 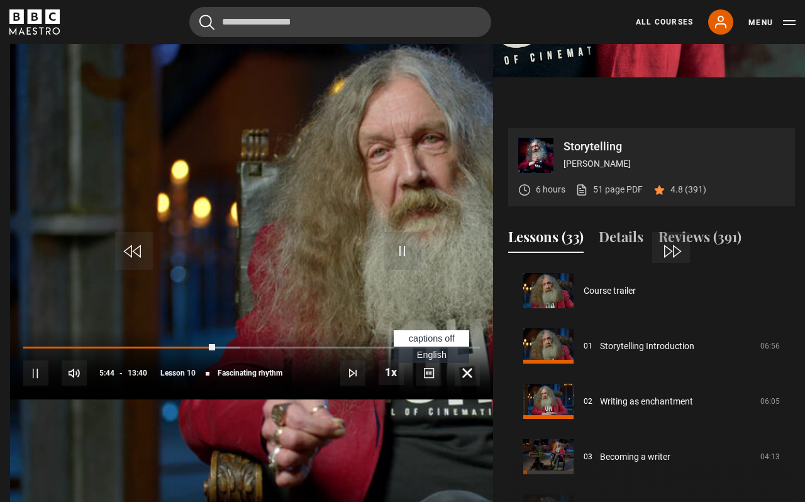 What do you see at coordinates (432, 338) in the screenshot?
I see `span: captions off` at bounding box center [432, 338].